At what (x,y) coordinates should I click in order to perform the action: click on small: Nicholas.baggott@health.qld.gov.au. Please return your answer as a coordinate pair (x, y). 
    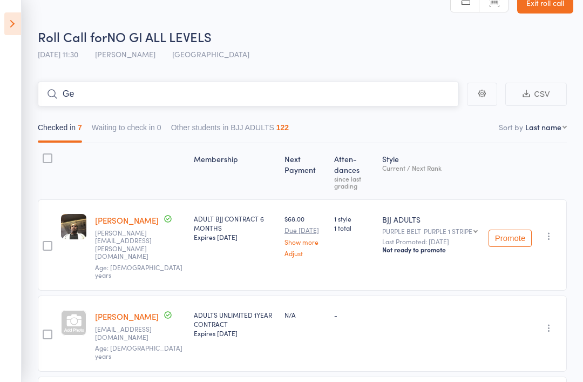
    Looking at the image, I should click on (130, 245).